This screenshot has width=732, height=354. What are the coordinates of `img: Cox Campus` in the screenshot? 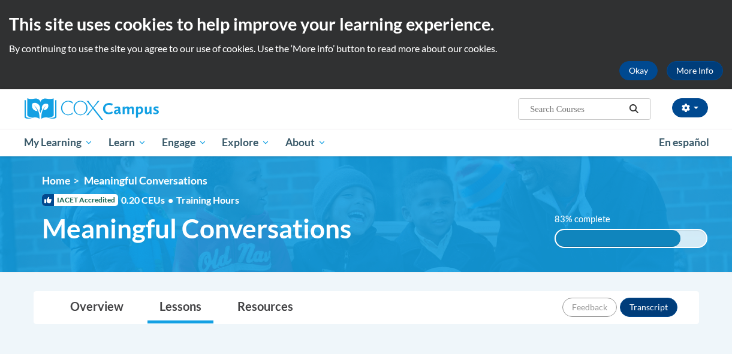 It's located at (92, 109).